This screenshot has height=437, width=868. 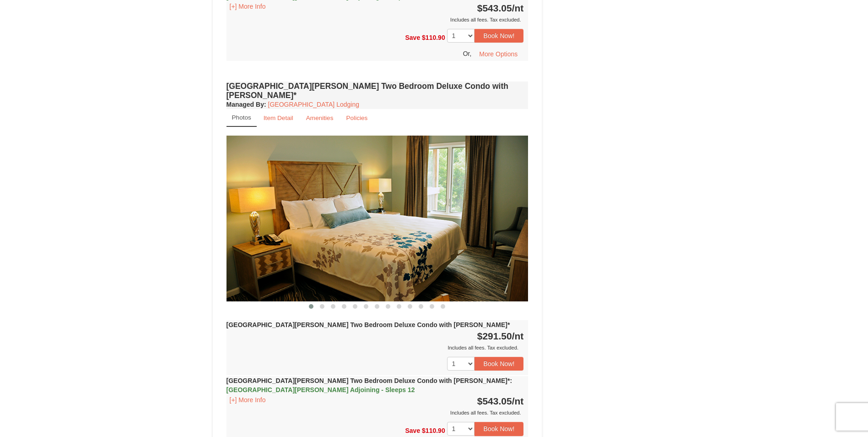 I want to click on a: Policies, so click(x=356, y=118).